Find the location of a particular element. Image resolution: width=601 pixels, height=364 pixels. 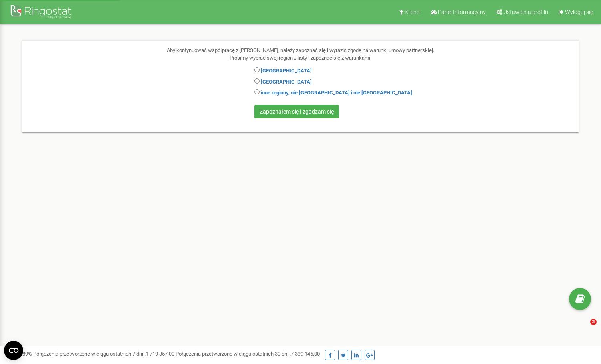

span: Wyloguj się is located at coordinates (579, 12).